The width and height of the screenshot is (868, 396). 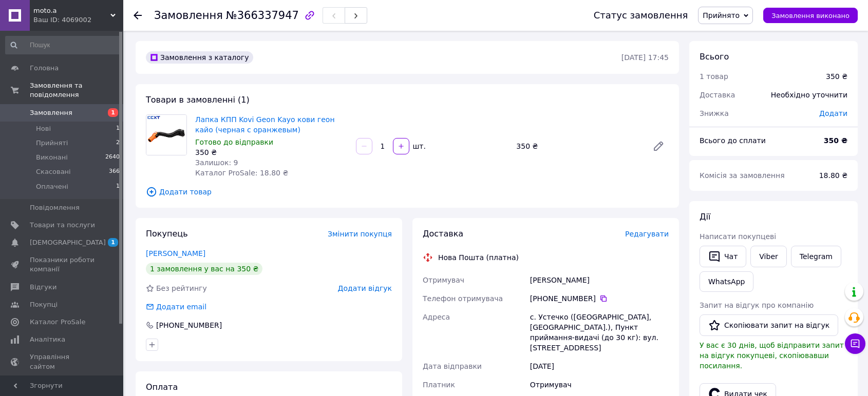 What do you see at coordinates (599, 385) in the screenshot?
I see `div: Отримувач` at bounding box center [599, 385].